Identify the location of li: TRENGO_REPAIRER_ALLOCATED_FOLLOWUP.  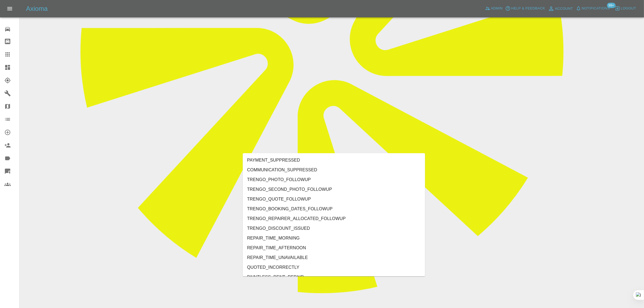
(334, 219).